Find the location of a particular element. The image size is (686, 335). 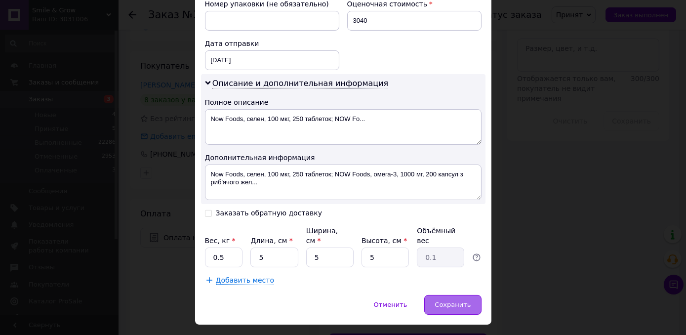

span: Сохранить is located at coordinates (452, 304).